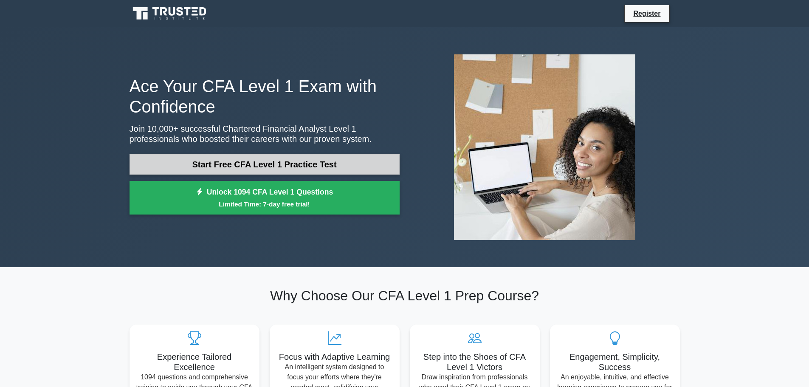 This screenshot has width=809, height=387. Describe the element at coordinates (194, 362) in the screenshot. I see `h5: Experience Tailored Excellence` at that location.